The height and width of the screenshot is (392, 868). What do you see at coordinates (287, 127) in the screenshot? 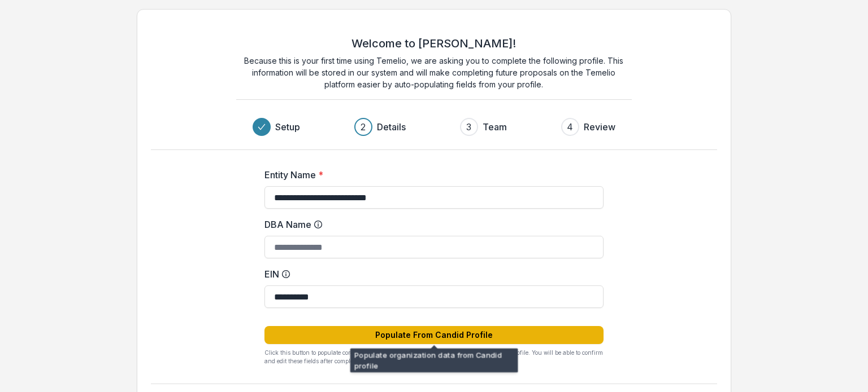
I see `h3: Setup` at bounding box center [287, 127].